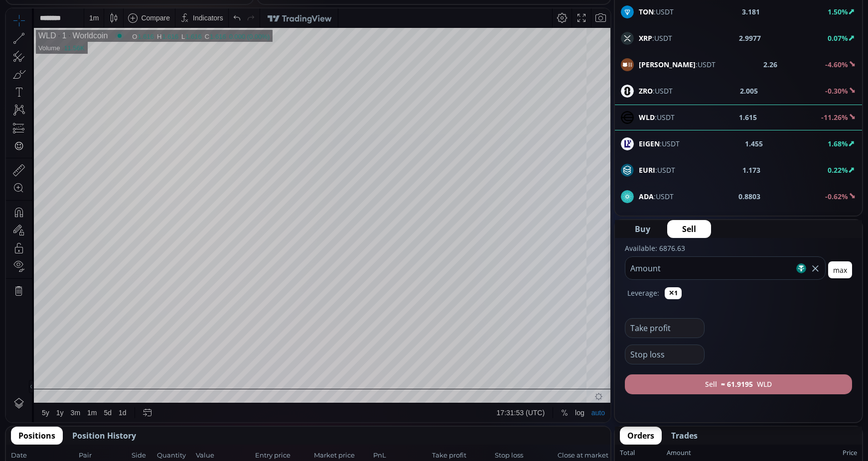  Describe the element at coordinates (102, 405) in the screenshot. I see `div: 5d` at that location.